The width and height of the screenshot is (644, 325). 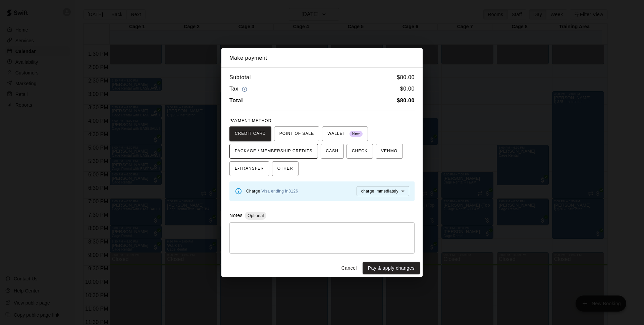 What do you see at coordinates (239, 89) in the screenshot?
I see `h6: Tax` at bounding box center [239, 89].